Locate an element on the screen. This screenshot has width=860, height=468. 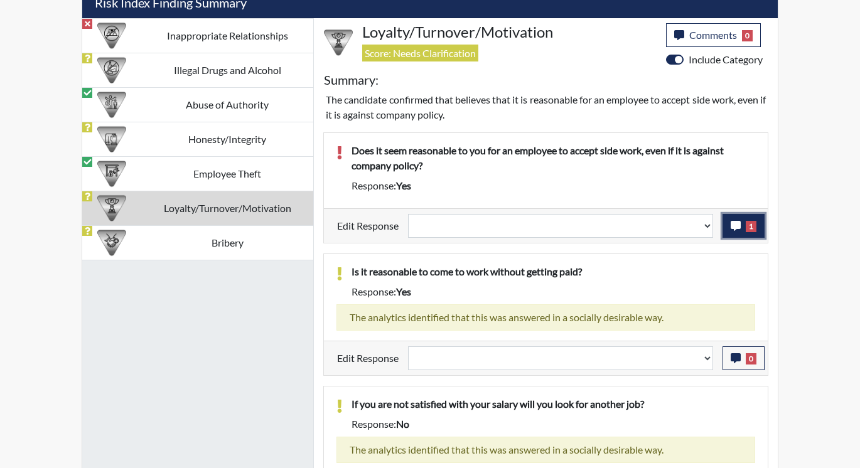
td: Bribery is located at coordinates (227, 242).